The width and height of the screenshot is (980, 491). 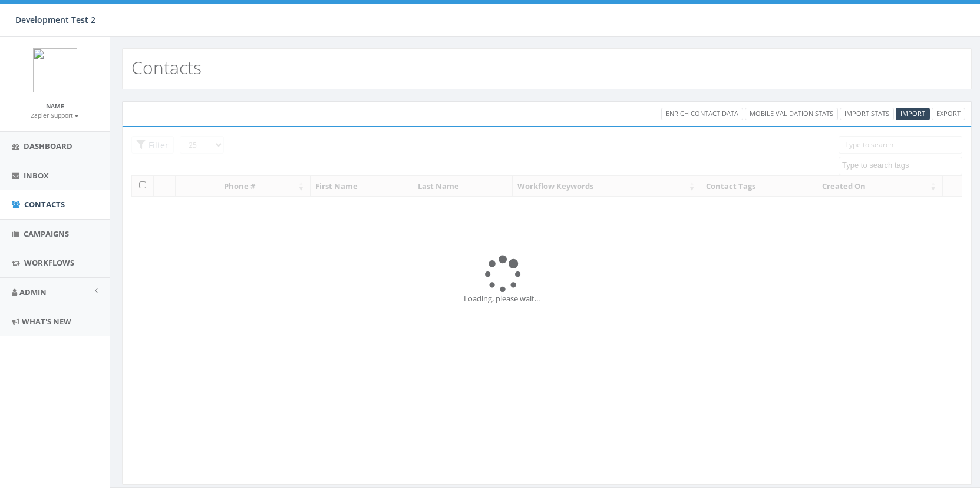 I want to click on span: Workflows, so click(x=49, y=263).